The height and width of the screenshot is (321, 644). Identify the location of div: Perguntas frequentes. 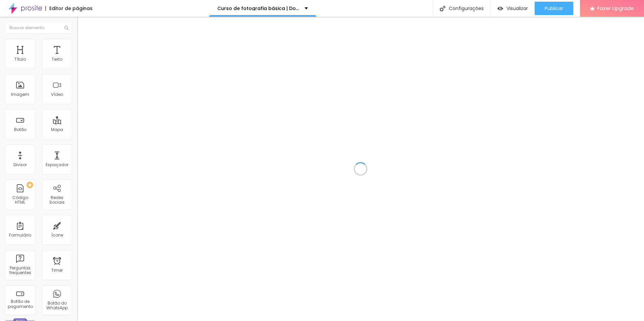
(20, 270).